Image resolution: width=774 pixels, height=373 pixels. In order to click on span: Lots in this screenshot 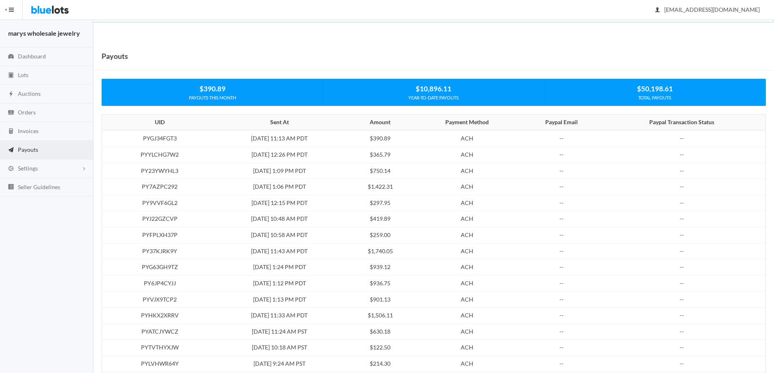, I will do `click(23, 75)`.